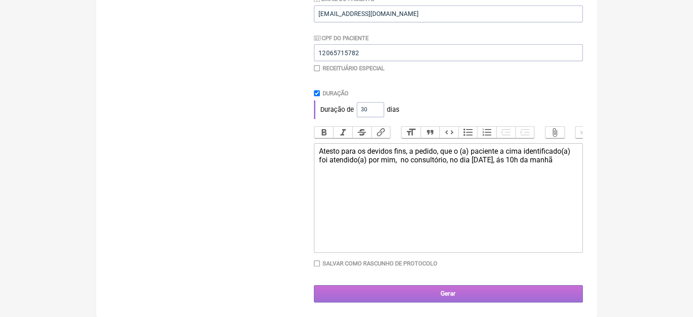  What do you see at coordinates (525, 133) in the screenshot?
I see `button: Increase Level` at bounding box center [525, 133].